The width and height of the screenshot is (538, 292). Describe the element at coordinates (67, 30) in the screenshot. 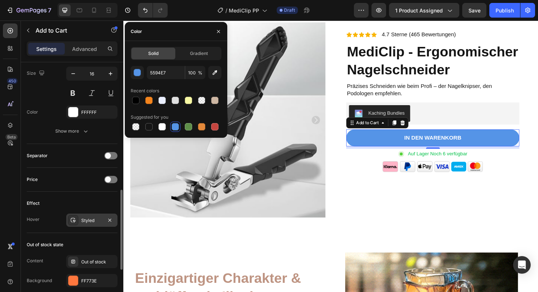

I see `p: Add to Cart` at that location.